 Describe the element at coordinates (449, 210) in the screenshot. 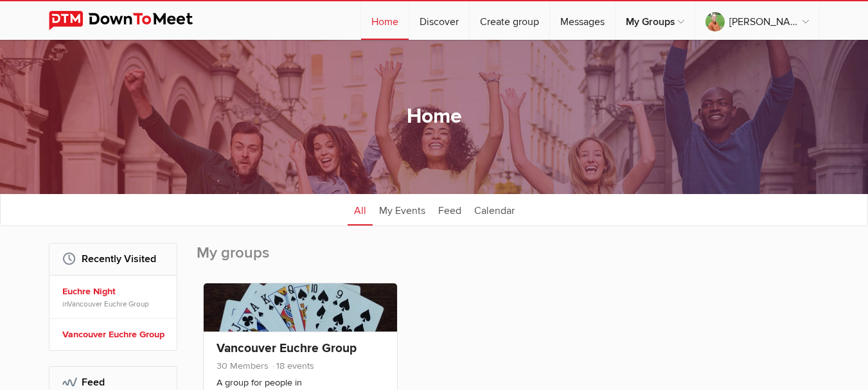

I see `a: Feed` at that location.